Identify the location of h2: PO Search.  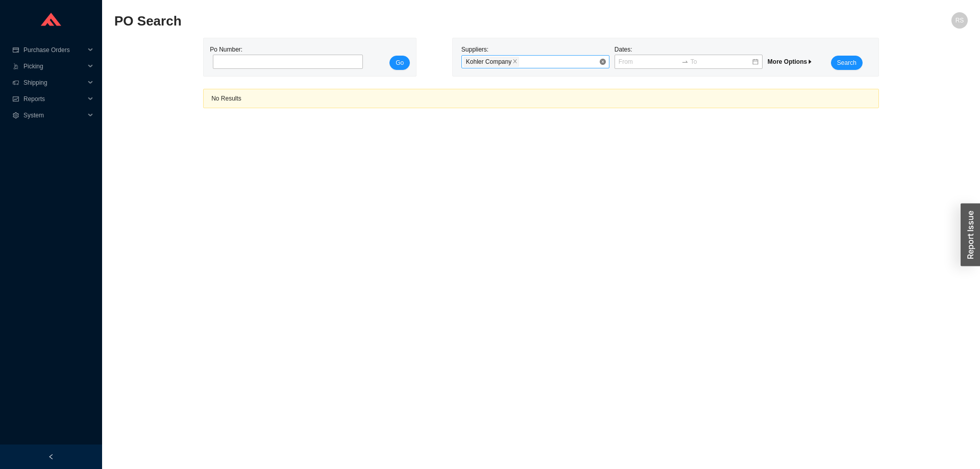
(434, 21).